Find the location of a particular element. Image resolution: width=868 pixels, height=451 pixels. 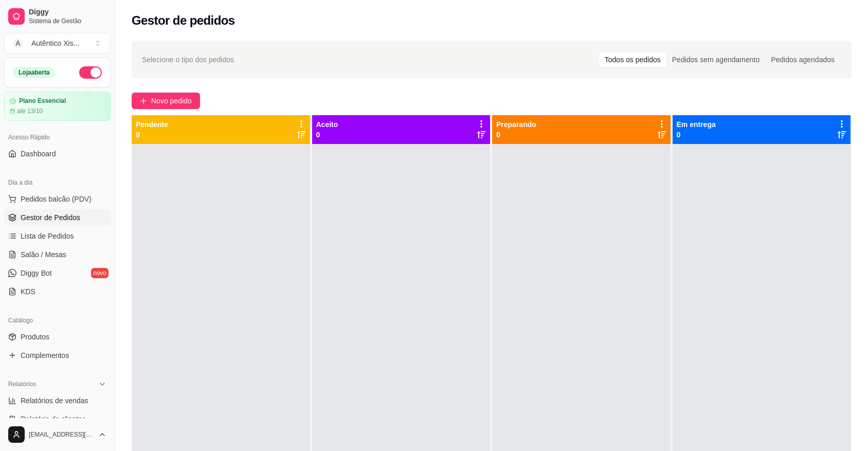

div: Dia a dia is located at coordinates (57, 183).